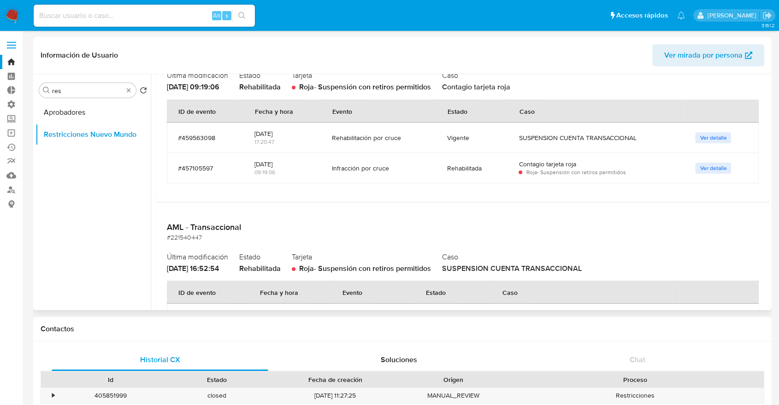 This screenshot has width=779, height=405. What do you see at coordinates (637, 359) in the screenshot?
I see `span: Chat` at bounding box center [637, 359].